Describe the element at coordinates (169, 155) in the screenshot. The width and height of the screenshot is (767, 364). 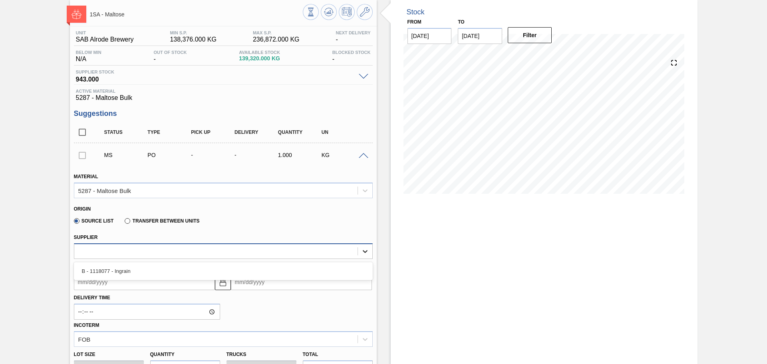
I see `div: Purchase order` at that location.